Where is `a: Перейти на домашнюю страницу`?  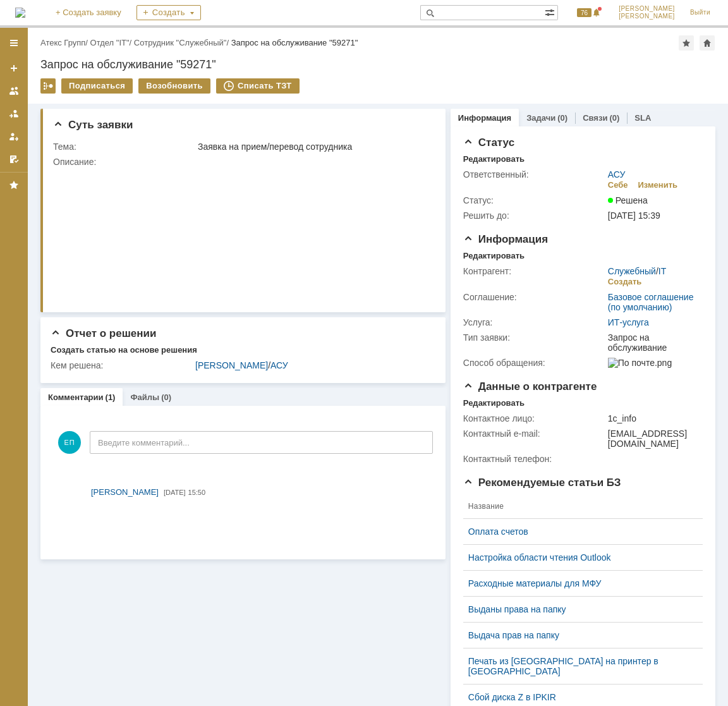 a: Перейти на домашнюю страницу is located at coordinates (20, 13).